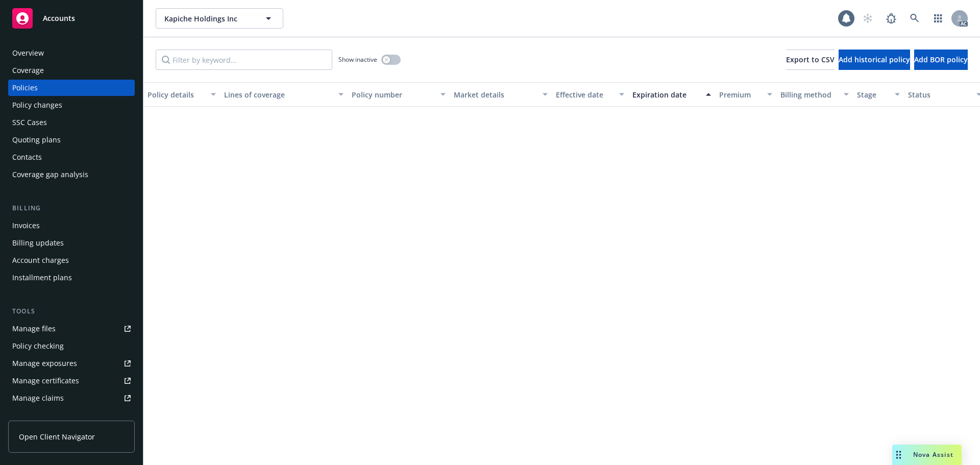 The height and width of the screenshot is (465, 980). What do you see at coordinates (28, 53) in the screenshot?
I see `div: Overview` at bounding box center [28, 53].